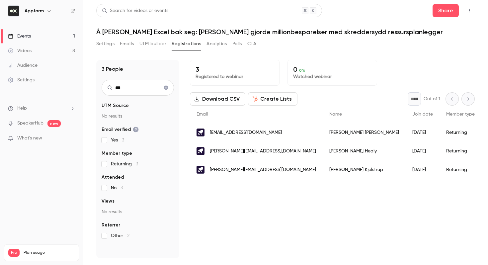 This screenshot has width=488, height=265. What do you see at coordinates (49, 252) in the screenshot?
I see `span: Plan usage` at bounding box center [49, 252].